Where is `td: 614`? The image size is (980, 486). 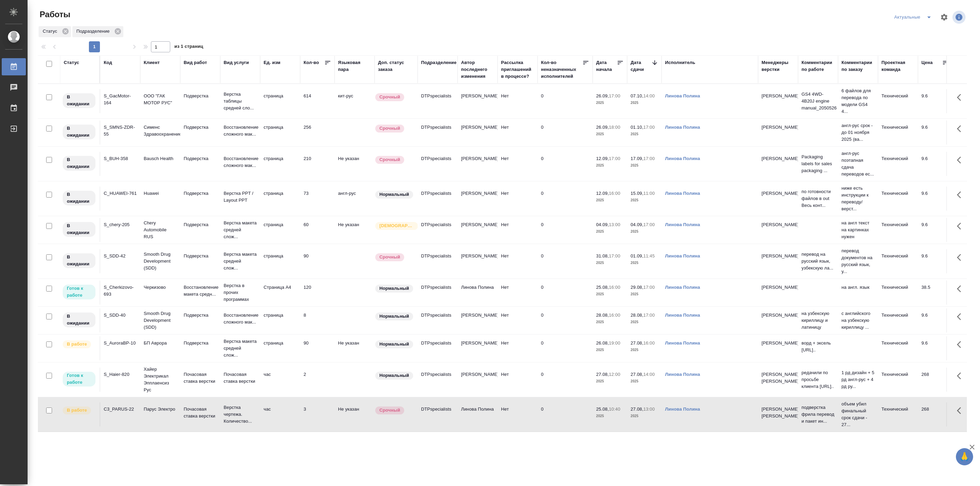
td: 614 is located at coordinates (317, 101).